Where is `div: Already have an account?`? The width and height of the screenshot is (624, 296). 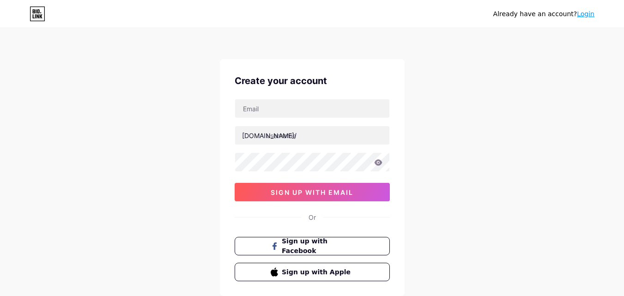
div: Already have an account? is located at coordinates (544, 14).